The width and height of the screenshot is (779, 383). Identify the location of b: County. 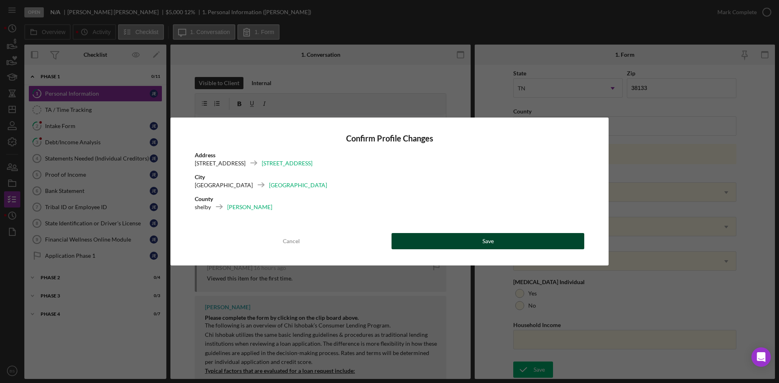
(204, 199).